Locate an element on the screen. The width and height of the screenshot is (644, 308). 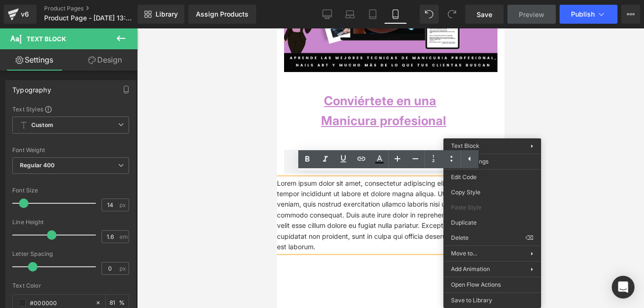
span: Copy Style is located at coordinates (492, 192).